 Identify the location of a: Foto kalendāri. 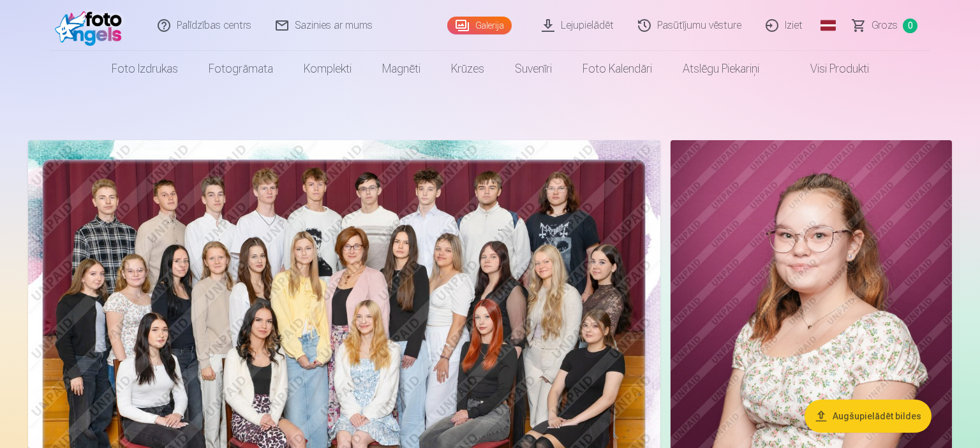
(617, 69).